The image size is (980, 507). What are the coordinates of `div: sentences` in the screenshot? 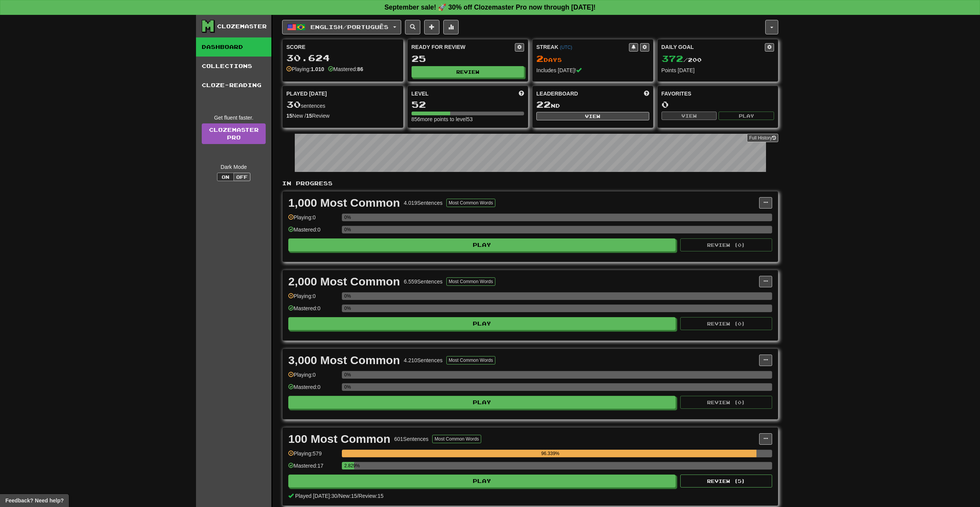 It's located at (342, 104).